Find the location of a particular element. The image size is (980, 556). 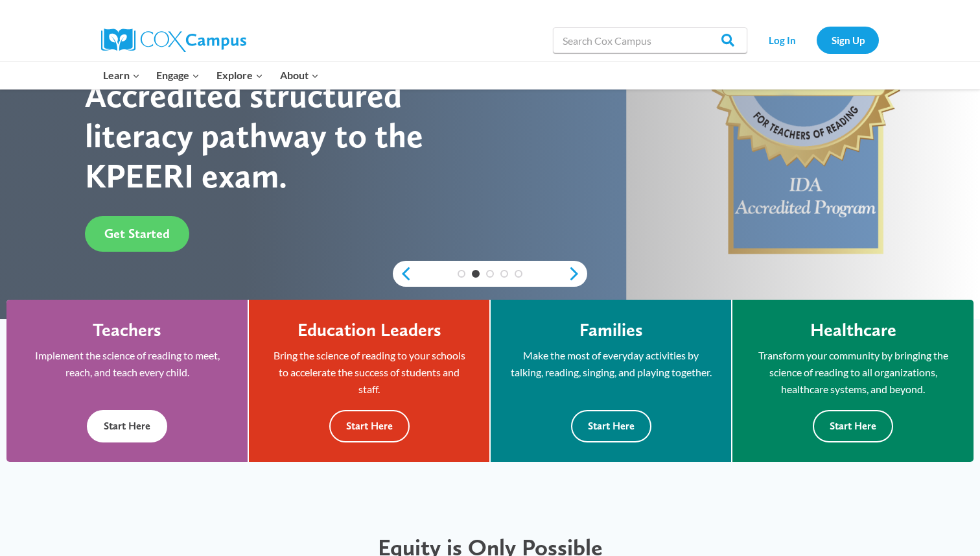

a: 3 is located at coordinates (490, 274).